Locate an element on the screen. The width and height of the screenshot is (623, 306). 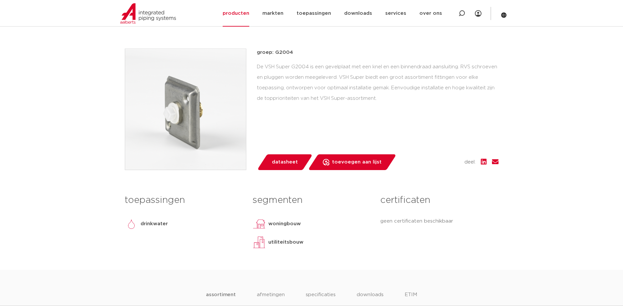
span: toevoegen aan lijst is located at coordinates (356, 162).